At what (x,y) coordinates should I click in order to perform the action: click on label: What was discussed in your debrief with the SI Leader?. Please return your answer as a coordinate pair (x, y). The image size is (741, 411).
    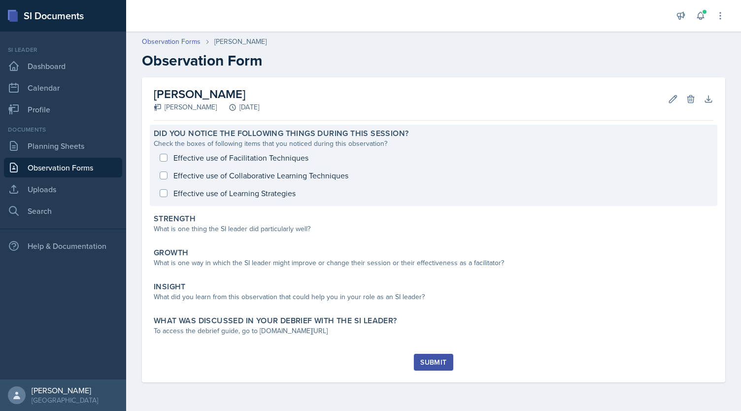
    Looking at the image, I should click on (275, 321).